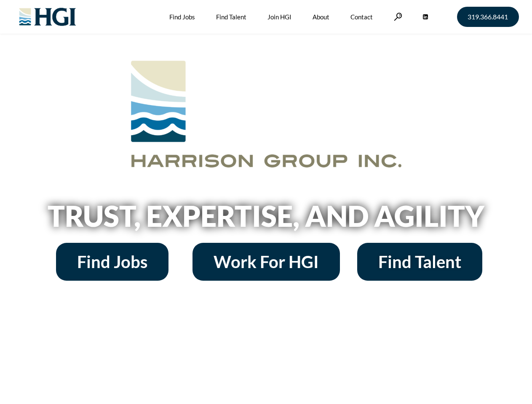 The image size is (532, 404). Describe the element at coordinates (266, 262) in the screenshot. I see `a: Work For HGI` at that location.